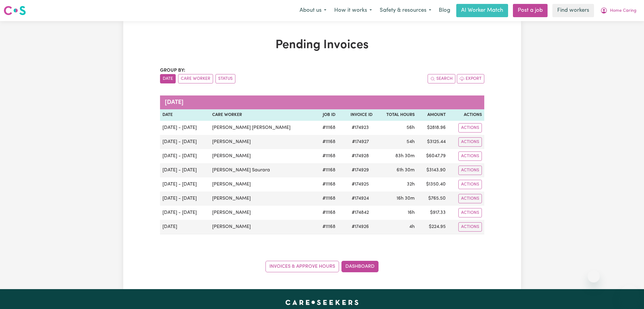 The height and width of the screenshot is (309, 644). Describe the element at coordinates (263, 115) in the screenshot. I see `th: Care Worker` at that location.